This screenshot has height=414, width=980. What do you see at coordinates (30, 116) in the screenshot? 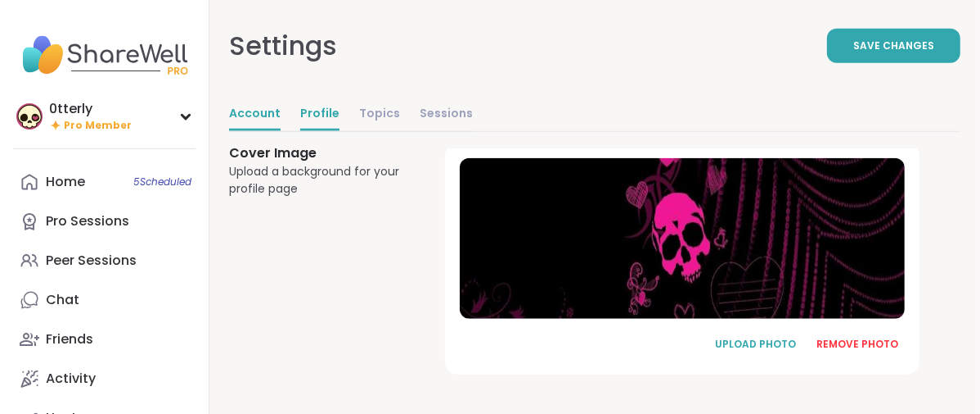
I see `img: 0tterly` at bounding box center [30, 116].